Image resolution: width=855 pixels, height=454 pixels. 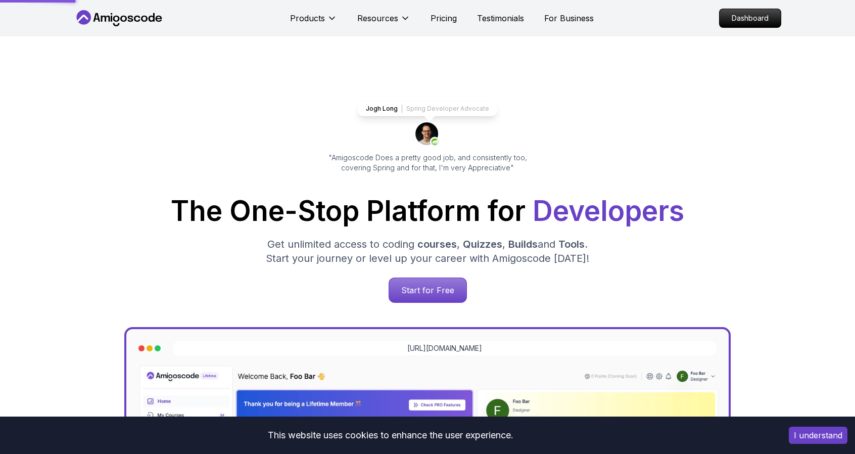 What do you see at coordinates (382, 109) in the screenshot?
I see `p: Jogh Long` at bounding box center [382, 109].